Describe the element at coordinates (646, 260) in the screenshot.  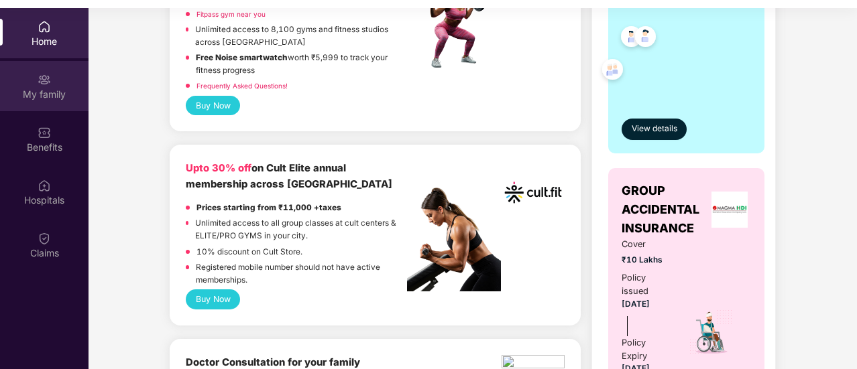
I see `span: ₹10 Lakhs` at that location.